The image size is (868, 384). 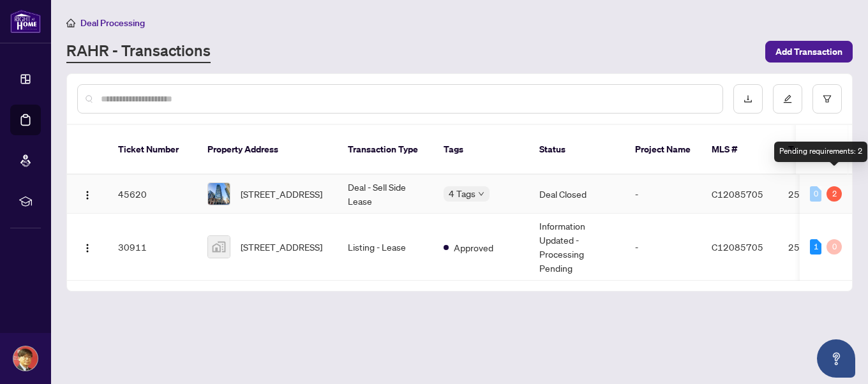 What do you see at coordinates (788, 99) in the screenshot?
I see `button: edit` at bounding box center [788, 99].